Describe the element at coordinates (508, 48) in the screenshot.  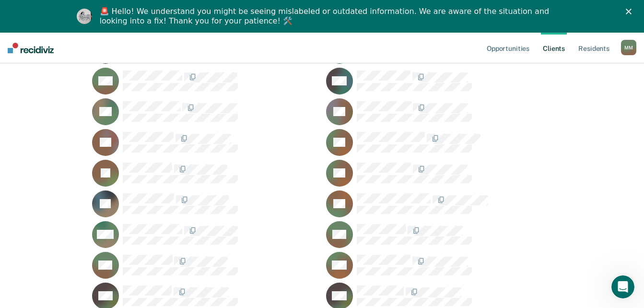
I see `a: Opportunities` at that location.